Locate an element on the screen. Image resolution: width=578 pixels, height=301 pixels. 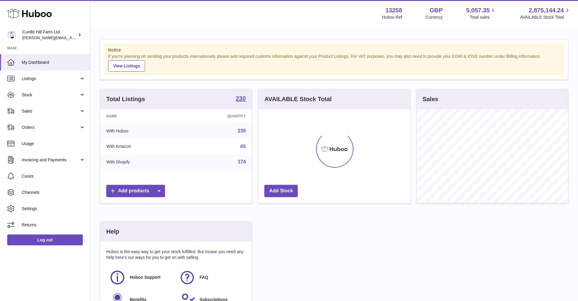
span: 2,875,144.24 is located at coordinates (546, 10).